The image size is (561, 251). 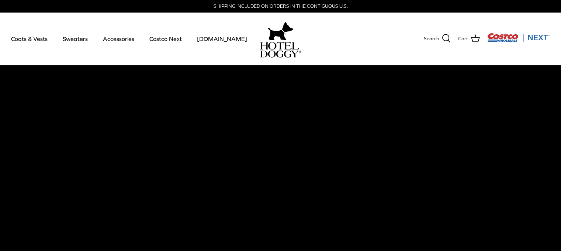 I want to click on a: Search, so click(x=437, y=39).